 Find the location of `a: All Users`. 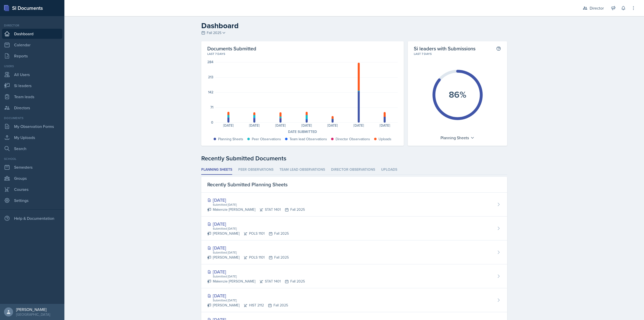

a: All Users is located at coordinates (32, 74).